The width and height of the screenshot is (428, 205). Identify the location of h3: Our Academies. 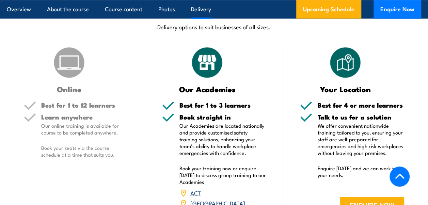
(207, 89).